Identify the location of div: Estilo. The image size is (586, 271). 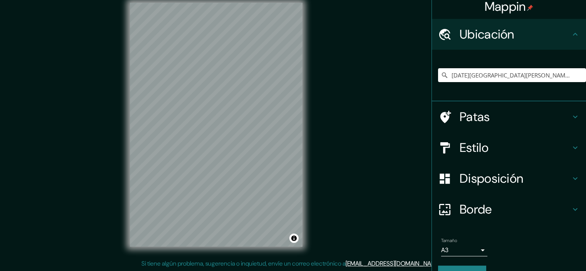
(509, 148).